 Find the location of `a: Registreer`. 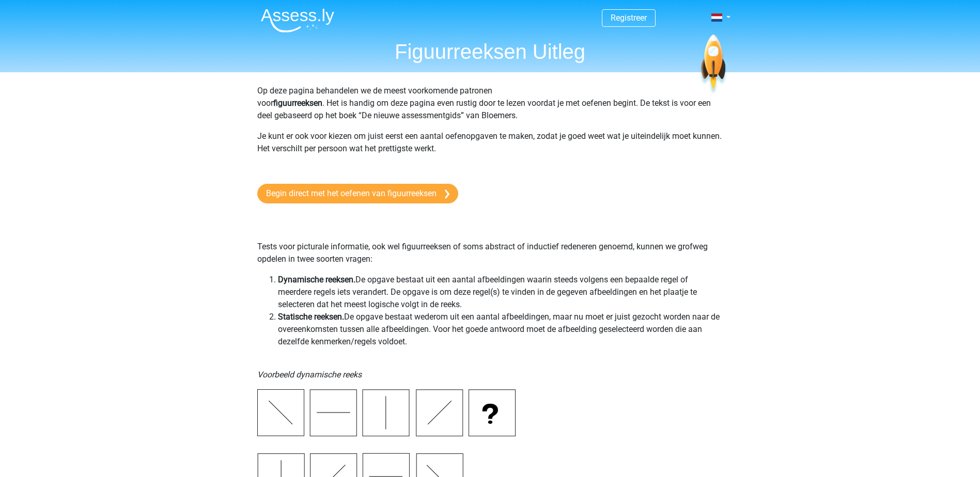

a: Registreer is located at coordinates (629, 17).